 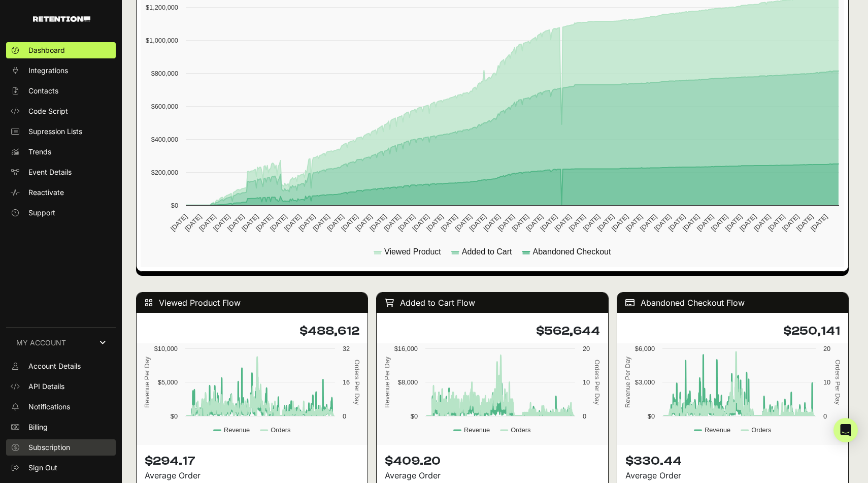 What do you see at coordinates (61, 132) in the screenshot?
I see `a: Supression Lists` at bounding box center [61, 132].